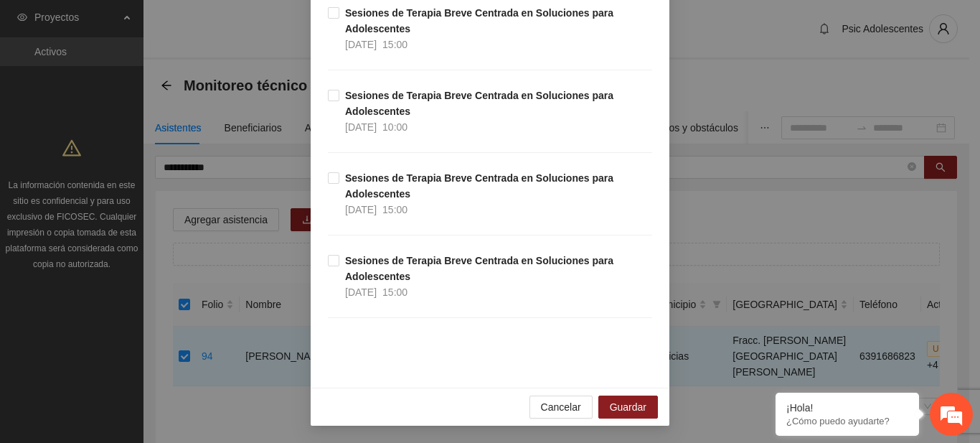  What do you see at coordinates (848, 420) in the screenshot?
I see `p: ¿Cómo puedo ayudarte?` at bounding box center [848, 420].